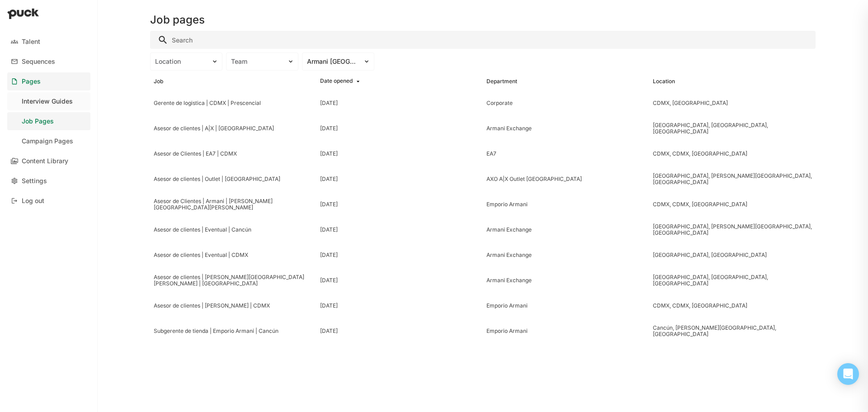  Describe the element at coordinates (47, 102) in the screenshot. I see `div: Interview Guides` at that location.